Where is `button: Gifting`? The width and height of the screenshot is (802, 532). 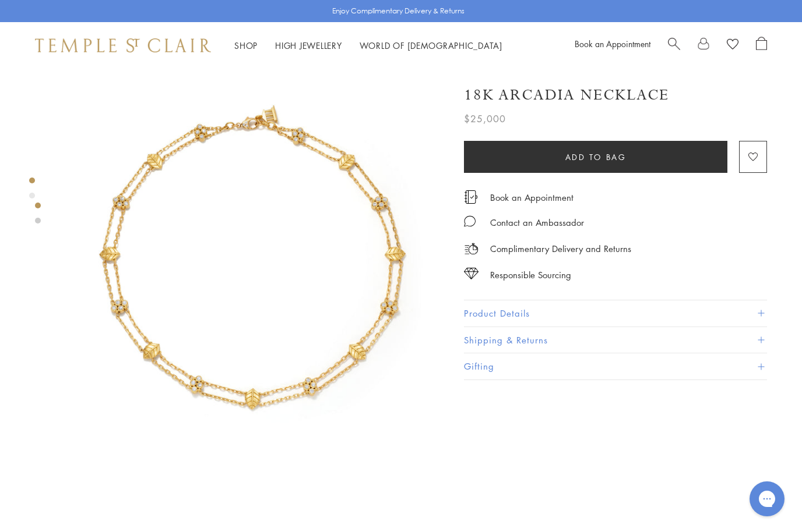 button: Gifting is located at coordinates (615, 366).